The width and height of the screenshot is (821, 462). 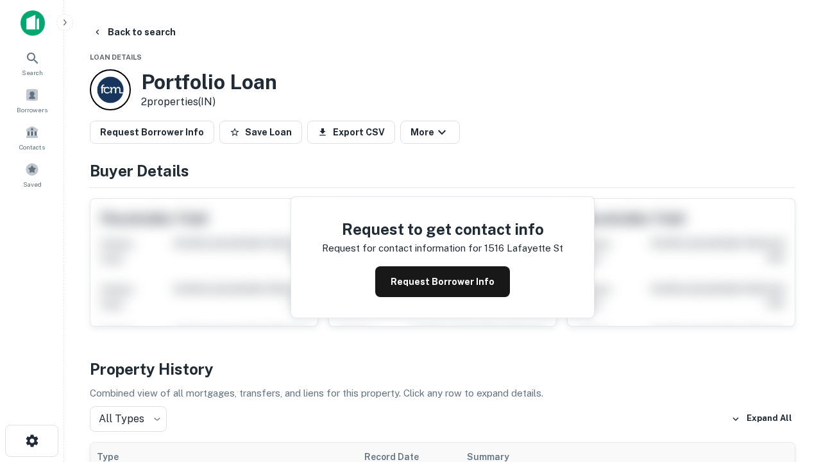 I want to click on a: Contacts, so click(x=32, y=137).